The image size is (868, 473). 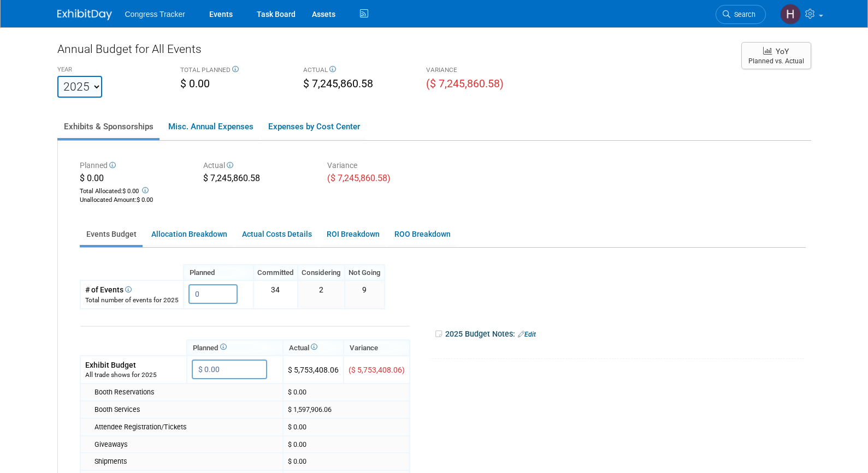 What do you see at coordinates (277, 234) in the screenshot?
I see `a: Actual Costs Details` at bounding box center [277, 234].